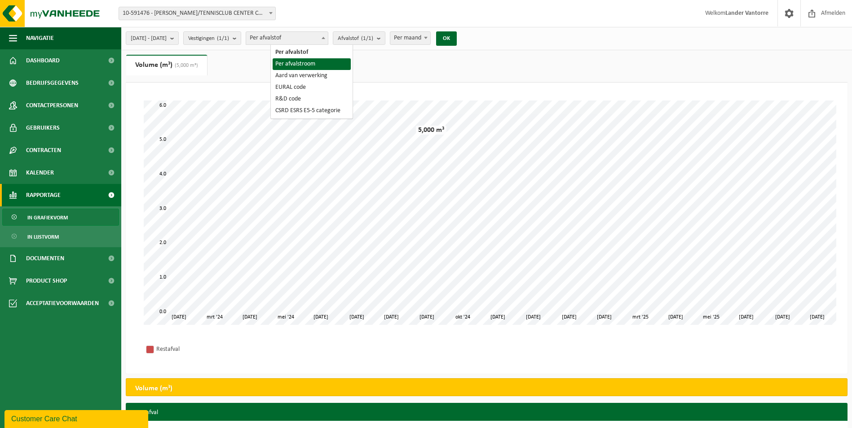  Describe the element at coordinates (44, 150) in the screenshot. I see `span: Contracten` at that location.